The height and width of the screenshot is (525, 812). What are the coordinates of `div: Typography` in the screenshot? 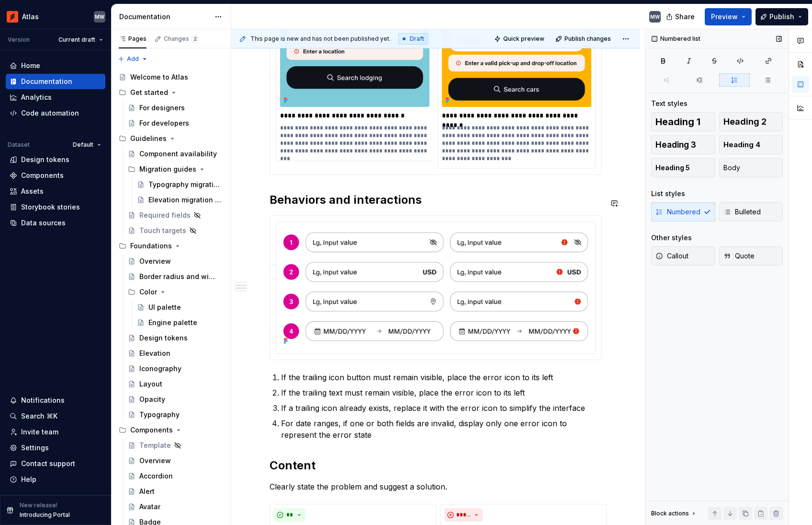 It's located at (160, 414).